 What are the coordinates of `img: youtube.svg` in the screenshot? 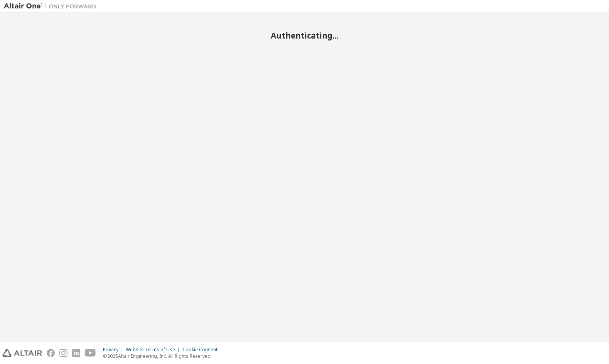 It's located at (90, 353).